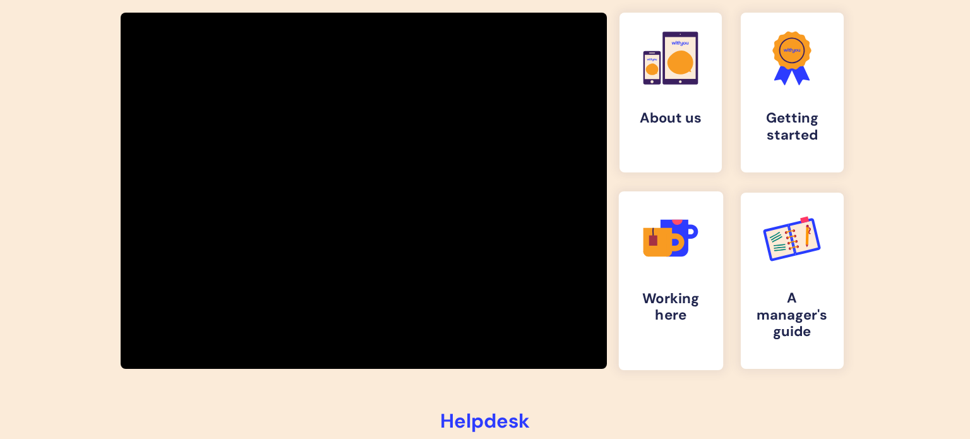 The width and height of the screenshot is (970, 439). Describe the element at coordinates (485, 421) in the screenshot. I see `h2: Helpdesk` at that location.